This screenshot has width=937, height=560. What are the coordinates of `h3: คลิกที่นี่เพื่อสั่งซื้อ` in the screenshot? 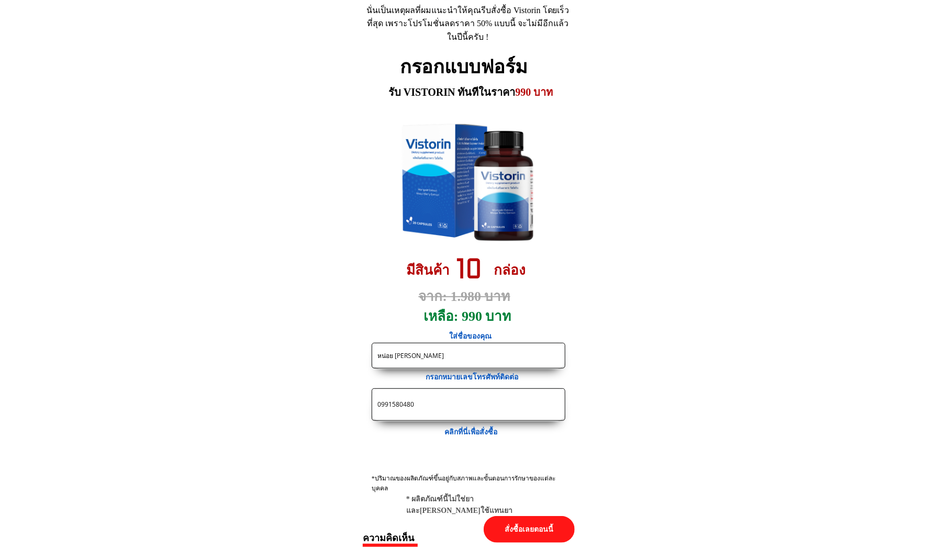 It's located at (476, 432).